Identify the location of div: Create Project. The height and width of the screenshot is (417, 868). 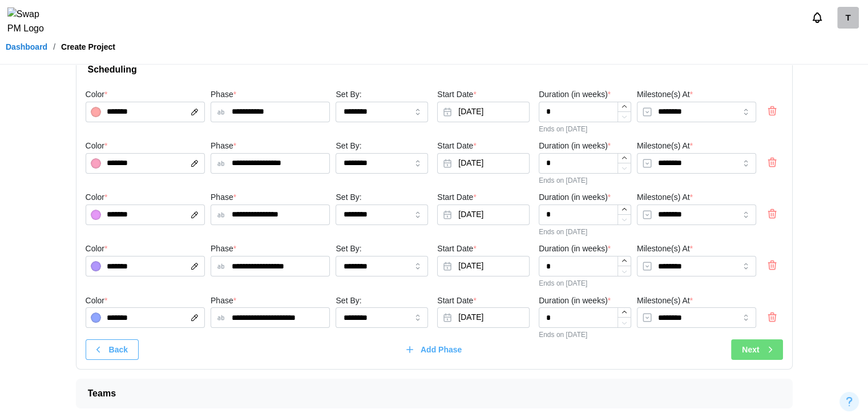
(88, 47).